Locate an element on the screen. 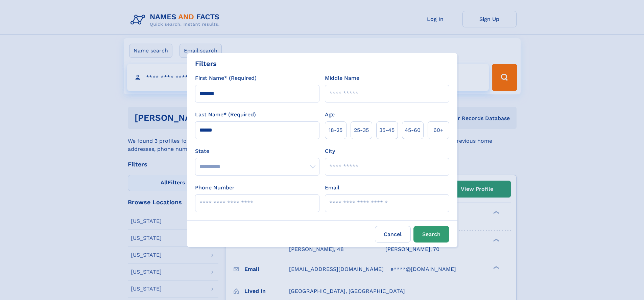 The height and width of the screenshot is (300, 644). button: Search is located at coordinates (431, 234).